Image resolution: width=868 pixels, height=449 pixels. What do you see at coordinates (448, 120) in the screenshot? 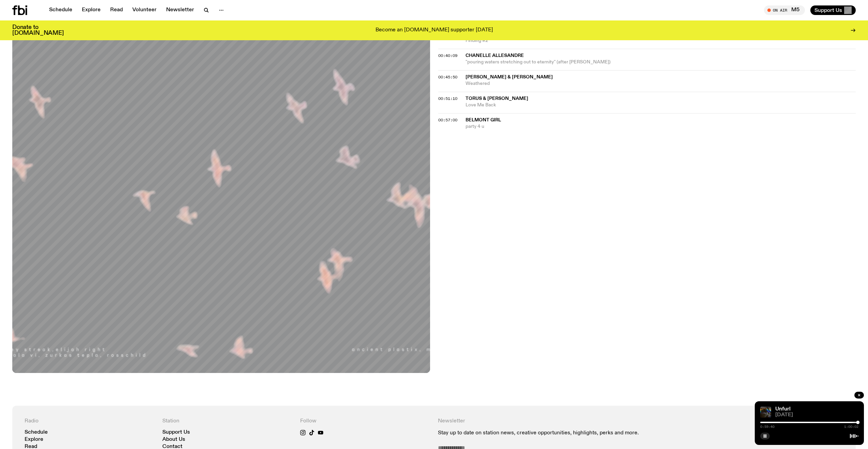
I see `span: 00:57:00` at bounding box center [448, 120].